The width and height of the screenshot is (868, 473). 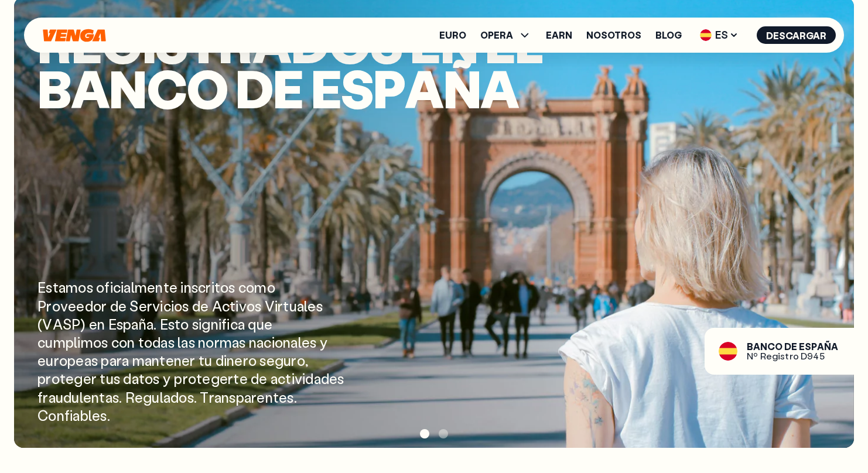 I want to click on span: T, so click(x=203, y=397).